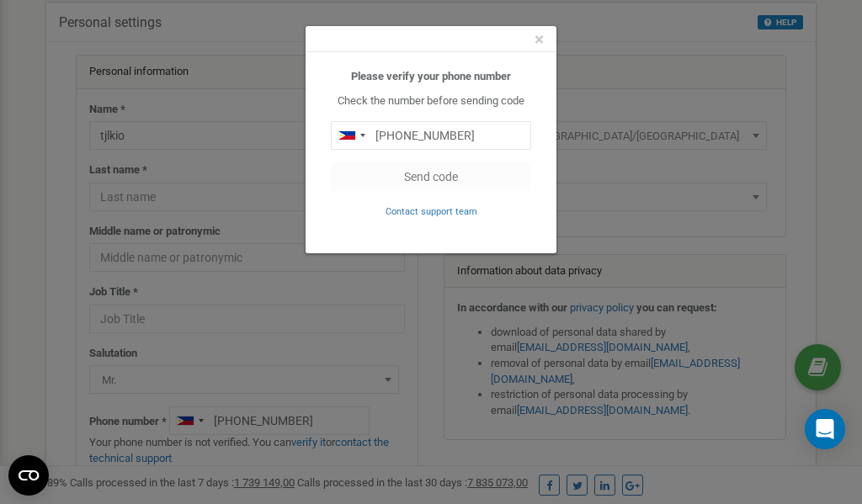 This screenshot has height=504, width=862. What do you see at coordinates (431, 211) in the screenshot?
I see `a: Contact support team` at bounding box center [431, 211].